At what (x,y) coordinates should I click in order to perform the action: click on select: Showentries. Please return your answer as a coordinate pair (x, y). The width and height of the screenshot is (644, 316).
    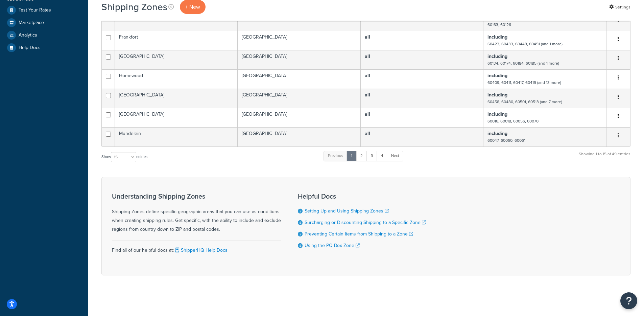
    Looking at the image, I should click on (123, 157).